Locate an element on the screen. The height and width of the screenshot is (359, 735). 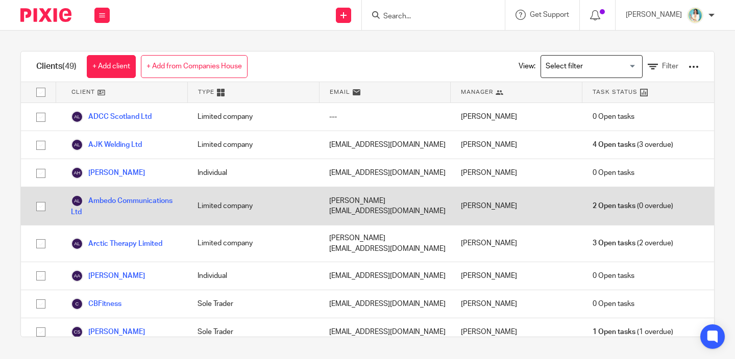
a: Arctic Therapy Limited is located at coordinates (116, 244).